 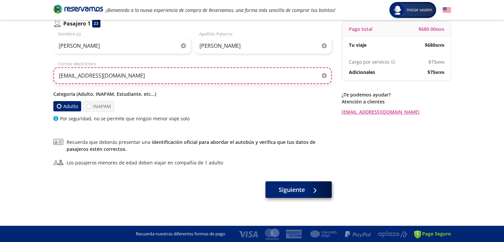 I want to click on span: Siguiente, so click(x=292, y=190).